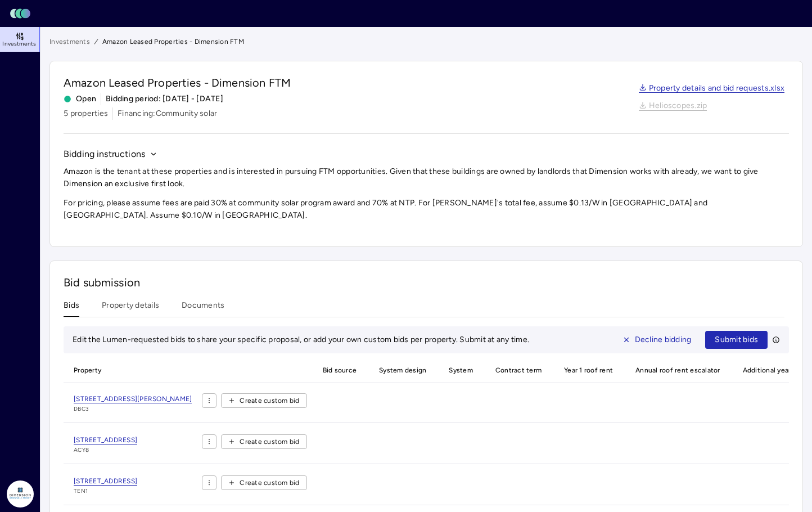  Describe the element at coordinates (426, 42) in the screenshot. I see `nav: breadcrumb` at that location.